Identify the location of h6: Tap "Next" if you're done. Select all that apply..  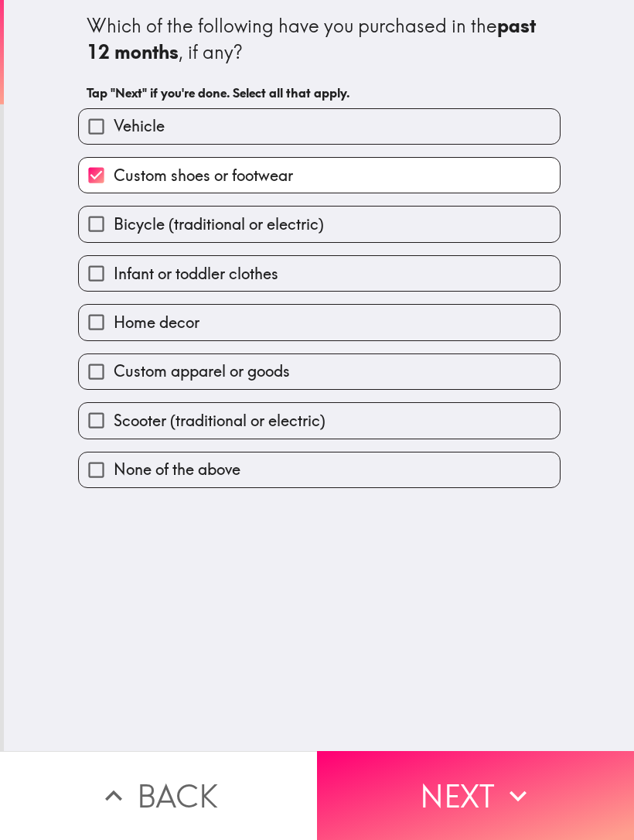
(320, 93).